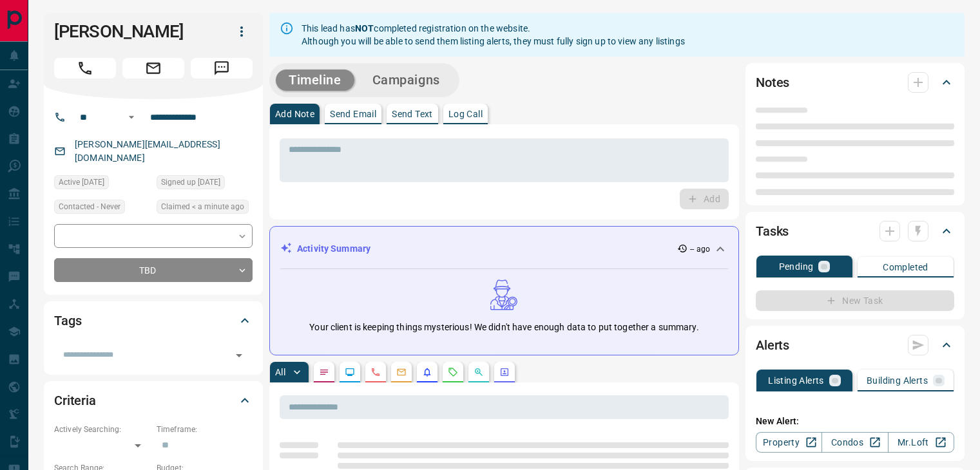 The width and height of the screenshot is (980, 470). I want to click on svg: Listing Alerts, so click(427, 372).